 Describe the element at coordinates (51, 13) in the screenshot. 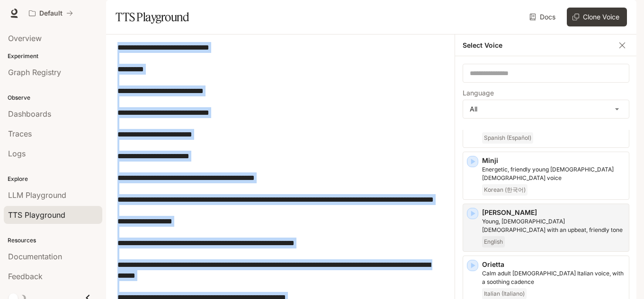

I see `button: All workspaces` at that location.